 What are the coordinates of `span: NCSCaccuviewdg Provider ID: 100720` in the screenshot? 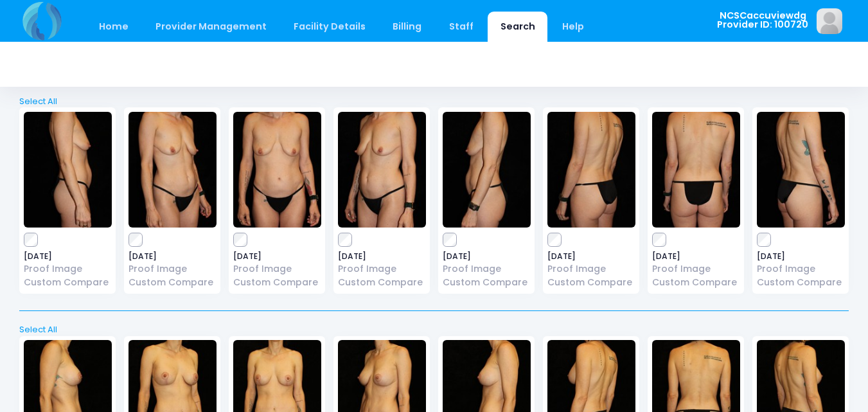 It's located at (763, 20).